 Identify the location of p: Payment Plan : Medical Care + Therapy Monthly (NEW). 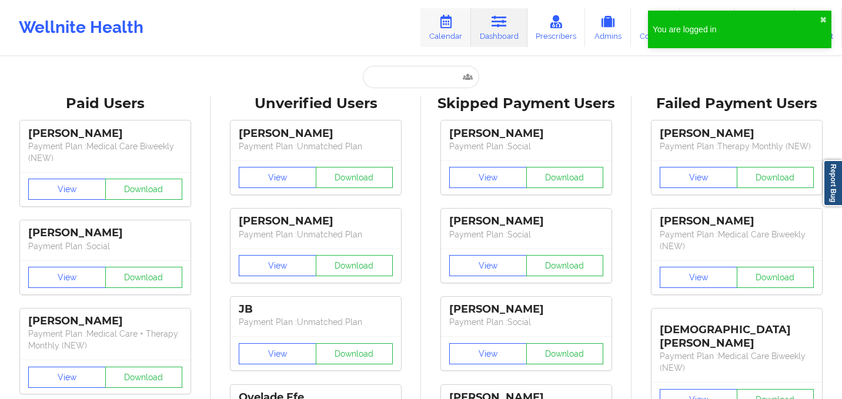
(105, 340).